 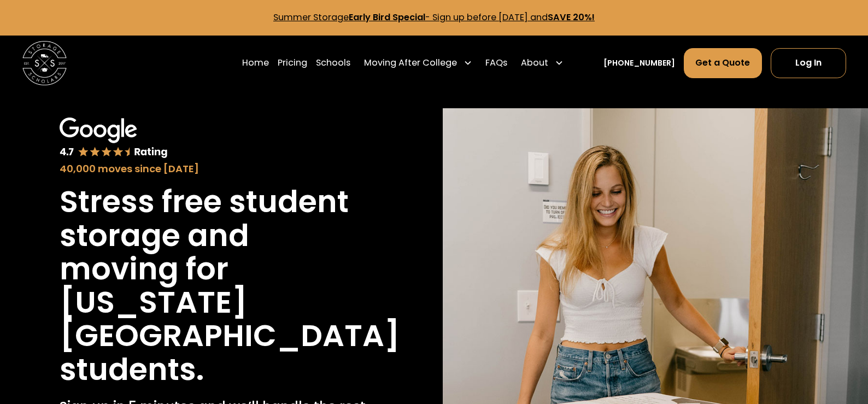 What do you see at coordinates (387, 17) in the screenshot?
I see `strong: Early Bird Special` at bounding box center [387, 17].